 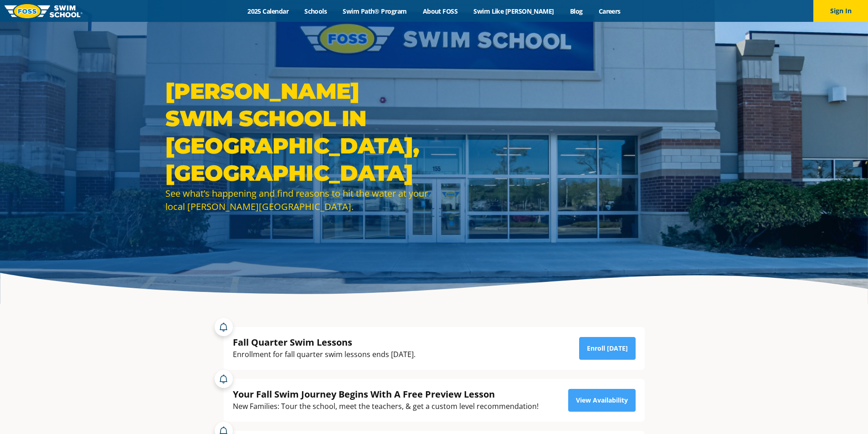 What do you see at coordinates (440, 11) in the screenshot?
I see `a: About FOSS` at bounding box center [440, 11].